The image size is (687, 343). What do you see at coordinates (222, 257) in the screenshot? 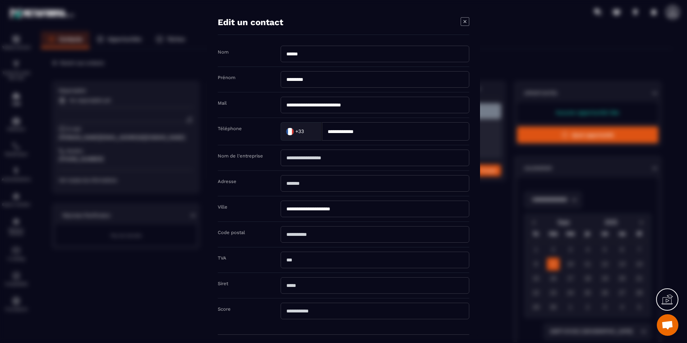
I see `label: TVA` at bounding box center [222, 257].